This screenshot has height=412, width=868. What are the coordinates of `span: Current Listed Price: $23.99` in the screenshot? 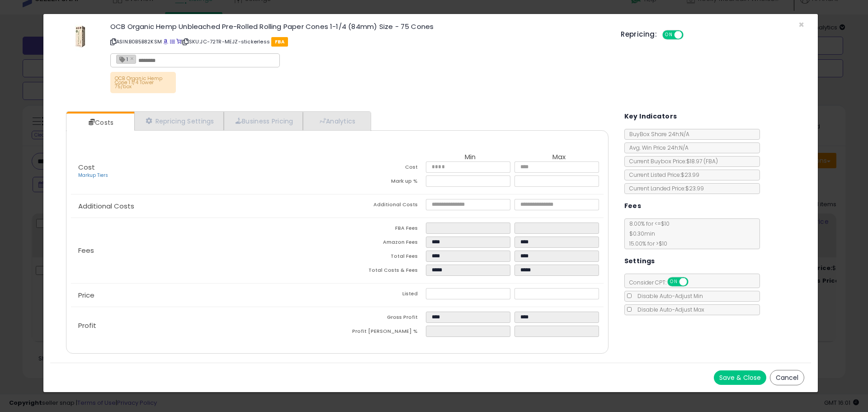 It's located at (662, 175).